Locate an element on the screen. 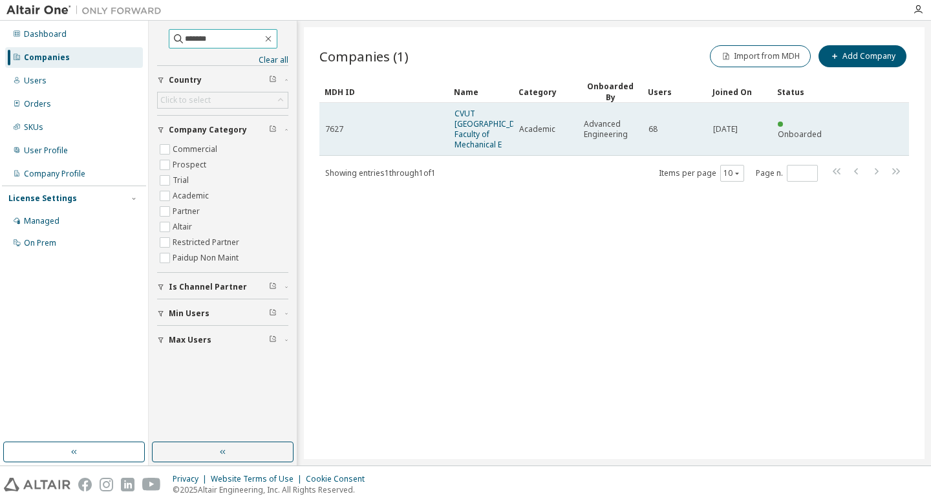  label: Commercial is located at coordinates (196, 149).